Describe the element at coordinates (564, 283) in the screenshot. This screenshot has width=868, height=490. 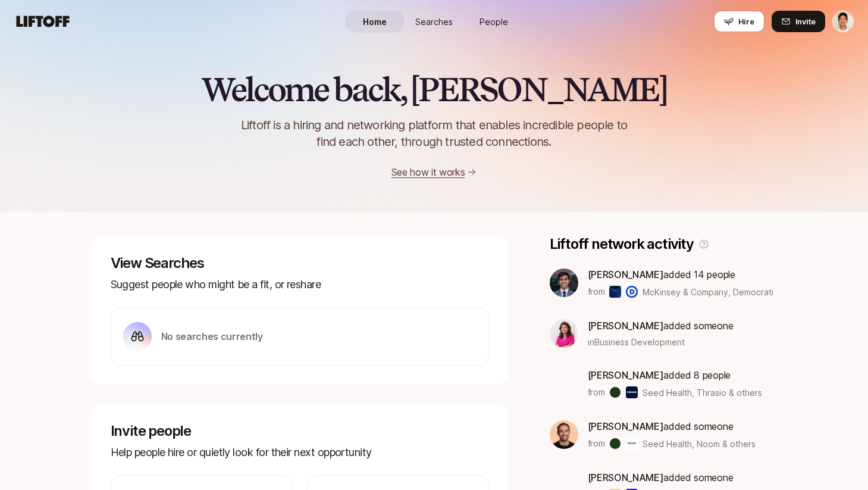
I see `img: 4640b0e7_2b03_4c4f_be34_fa460c2e5c38.jpg` at that location.